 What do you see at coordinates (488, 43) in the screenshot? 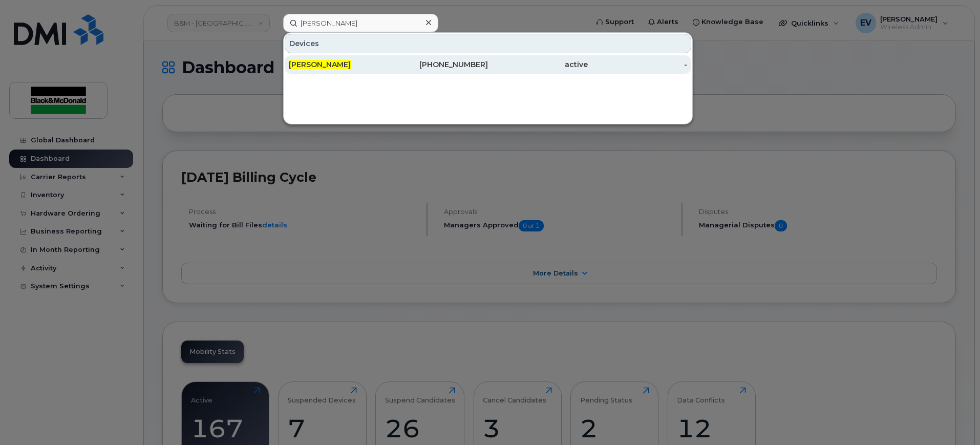
I see `div: Devices` at bounding box center [488, 43].